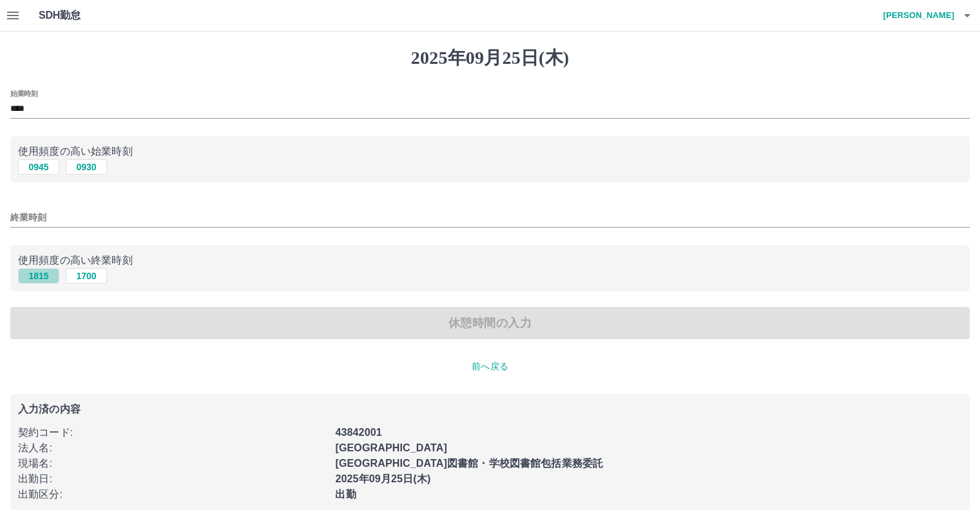 This screenshot has width=980, height=510. I want to click on p: 法人名 :, so click(173, 448).